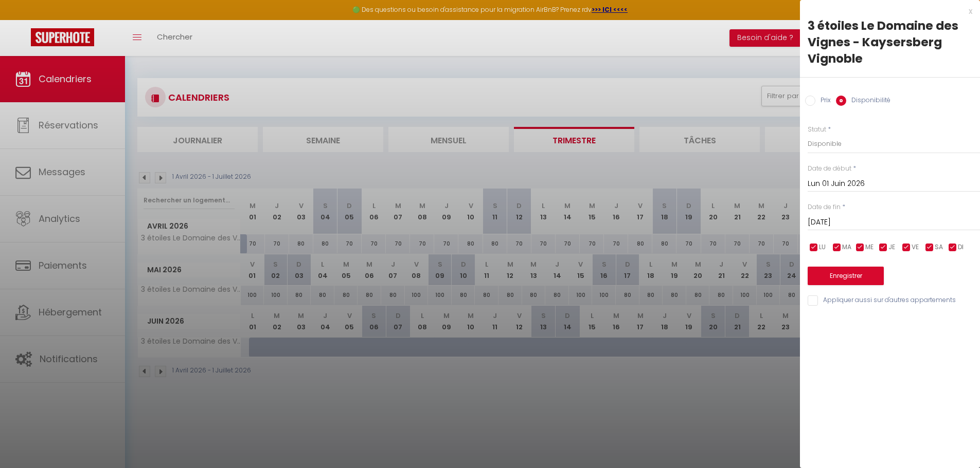 The image size is (980, 468). I want to click on button: Enregistrer, so click(846, 276).